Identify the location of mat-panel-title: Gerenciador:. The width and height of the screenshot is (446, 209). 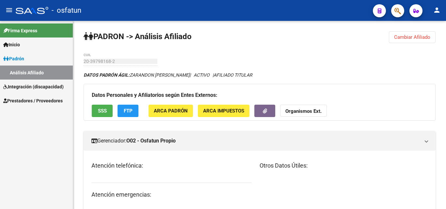
(256, 141).